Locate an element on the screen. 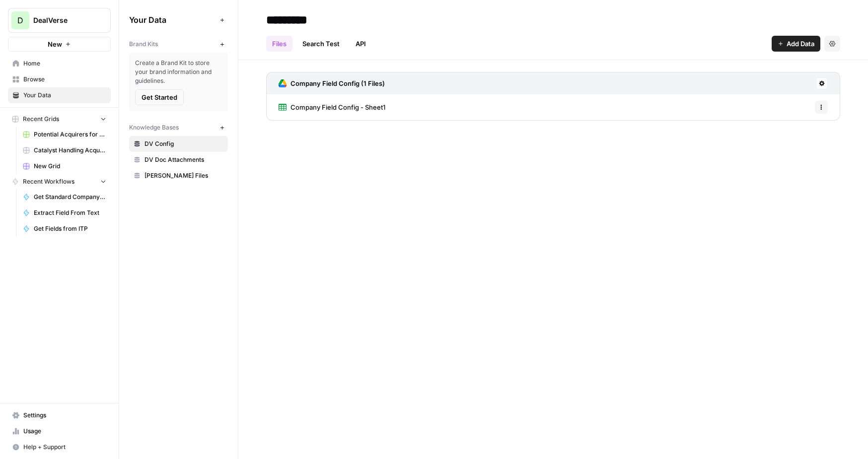 Image resolution: width=868 pixels, height=459 pixels. span: Create a Brand Kit to store your brand information and guidelines. is located at coordinates (178, 72).